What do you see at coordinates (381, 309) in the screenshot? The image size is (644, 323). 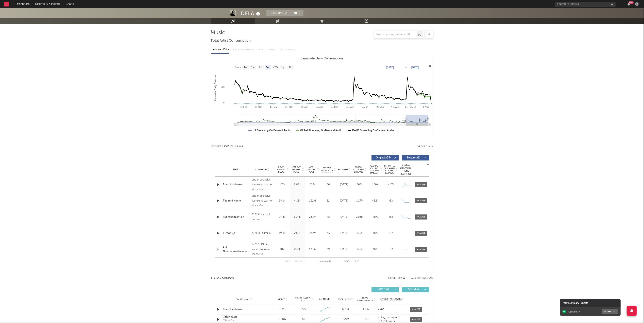 I see `strong: DELA` at bounding box center [381, 309].